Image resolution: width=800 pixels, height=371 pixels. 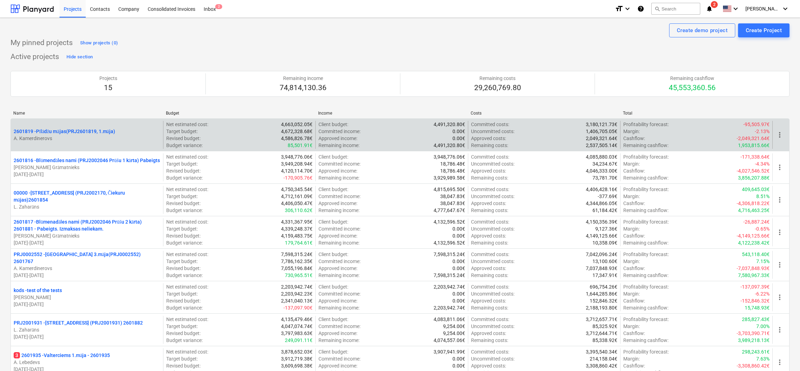 What do you see at coordinates (640, 9) in the screenshot?
I see `i: Knowledge base` at bounding box center [640, 9].